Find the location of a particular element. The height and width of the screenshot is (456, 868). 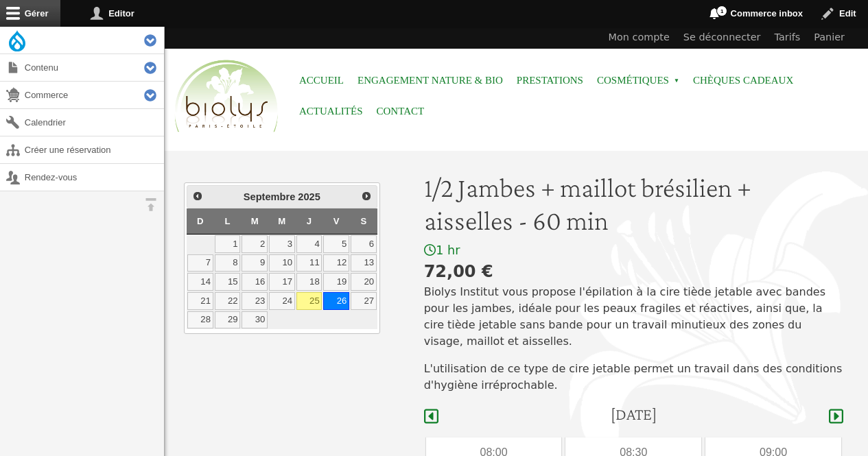

div: 72,00 € is located at coordinates (633, 272).